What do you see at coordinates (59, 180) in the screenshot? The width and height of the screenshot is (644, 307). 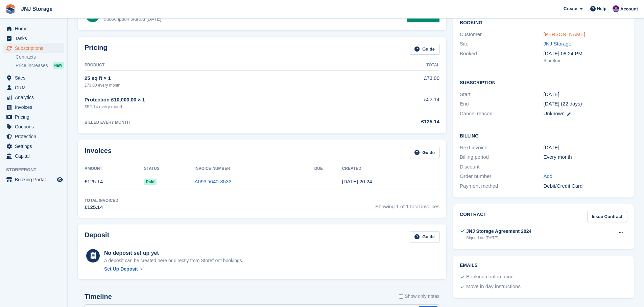 I see `a: Preview store` at bounding box center [59, 180].